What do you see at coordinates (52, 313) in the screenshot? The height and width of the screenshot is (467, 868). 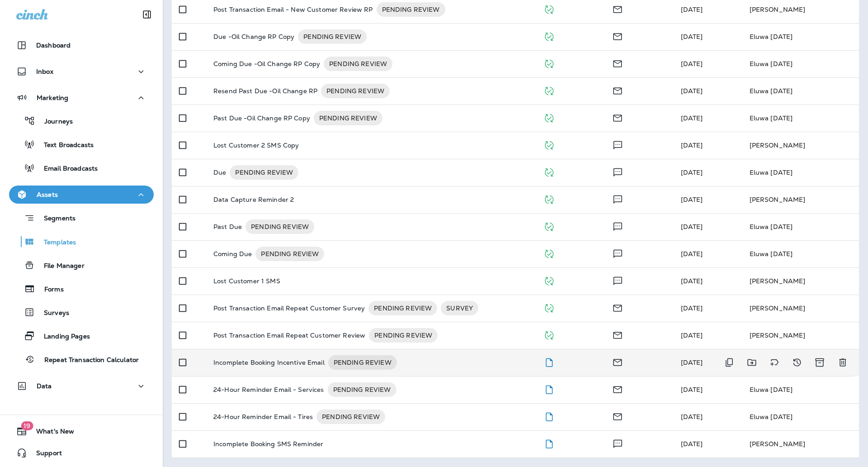 I see `p: Surveys` at bounding box center [52, 313].